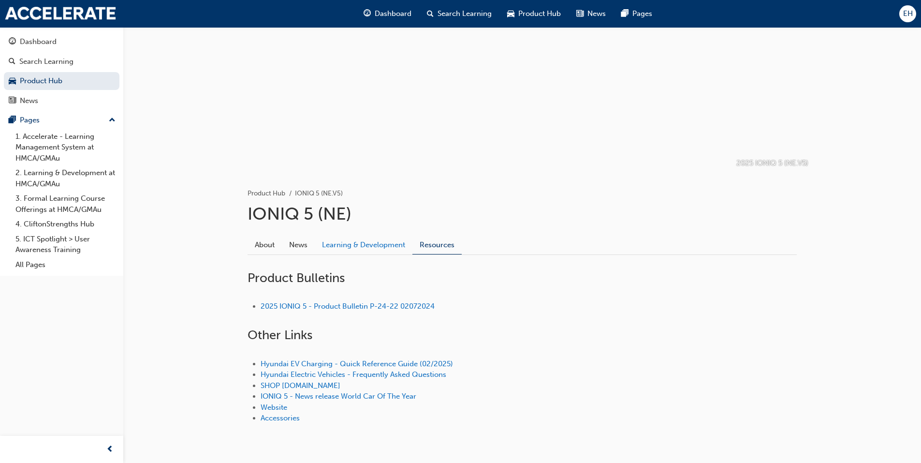 The height and width of the screenshot is (463, 921). I want to click on span: Dashboard, so click(393, 14).